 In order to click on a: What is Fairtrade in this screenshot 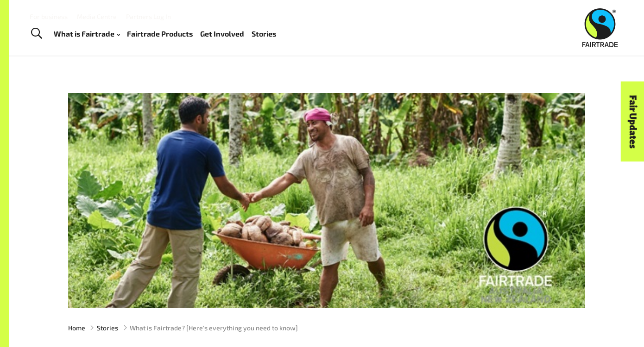, I will do `click(86, 34)`.